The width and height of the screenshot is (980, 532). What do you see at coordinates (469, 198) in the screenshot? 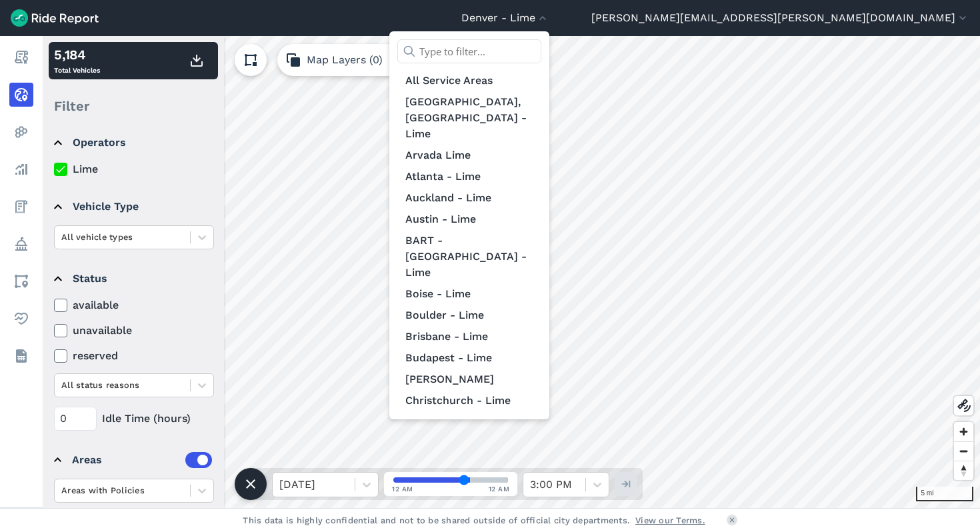
I see `a: Auckland - Lime` at bounding box center [469, 198].